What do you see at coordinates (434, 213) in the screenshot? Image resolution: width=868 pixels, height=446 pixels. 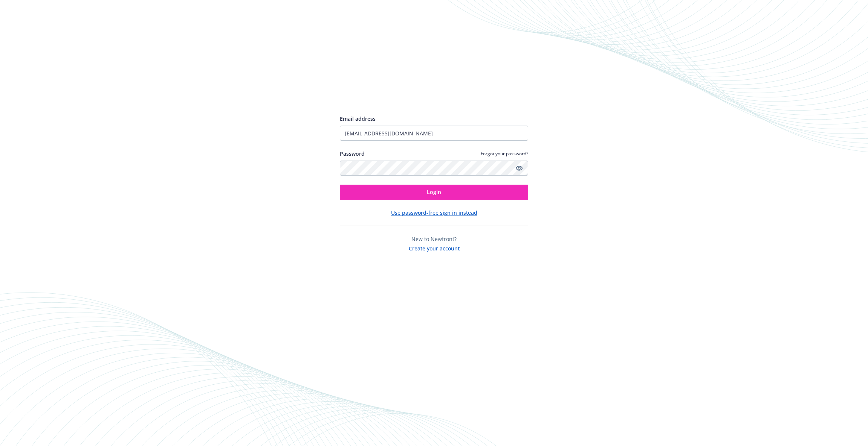 I see `button: Use password-free sign in instead` at bounding box center [434, 213].